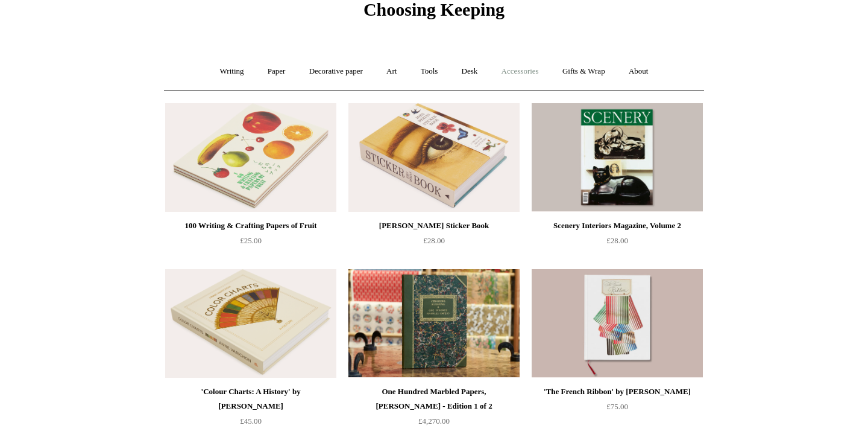 The height and width of the screenshot is (440, 868). Describe the element at coordinates (434, 420) in the screenshot. I see `span: £4,270.00` at that location.